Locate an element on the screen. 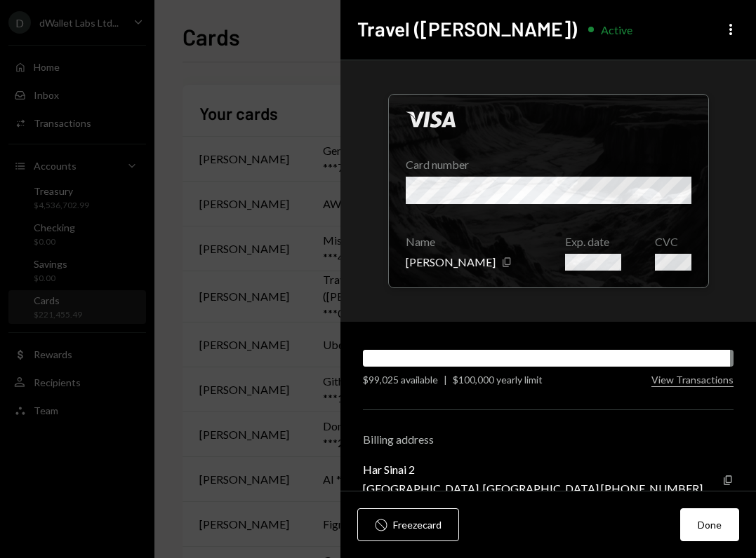 The width and height of the screenshot is (756, 558). div: $99,025 available is located at coordinates (400, 379).